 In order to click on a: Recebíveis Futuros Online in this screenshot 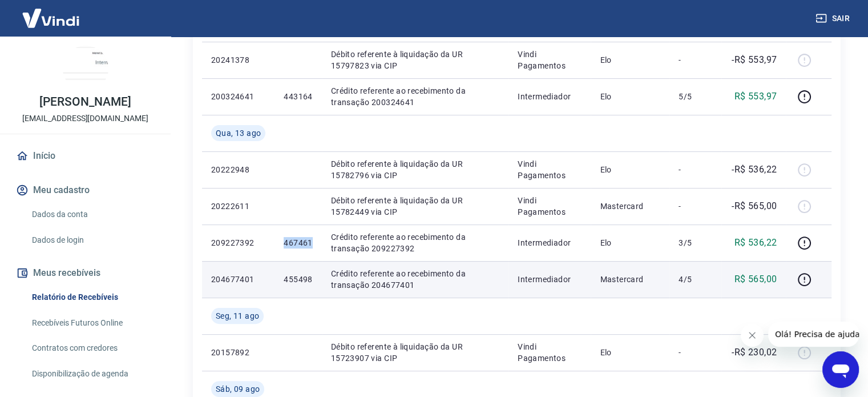, I will do `click(92, 323)`.